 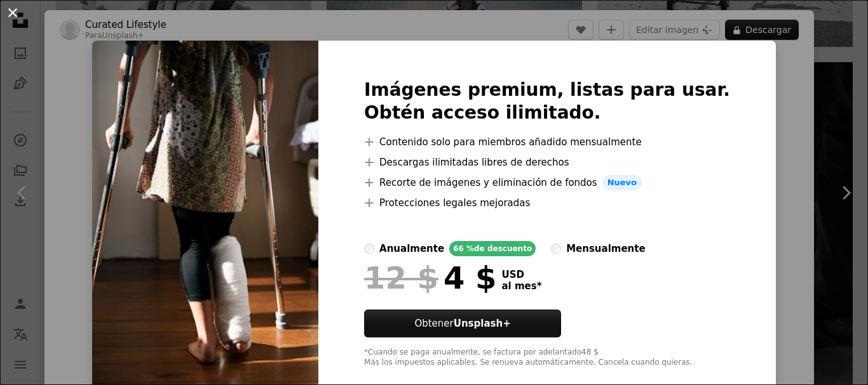 I want to click on button: ObtenerUnsplash+, so click(x=462, y=324).